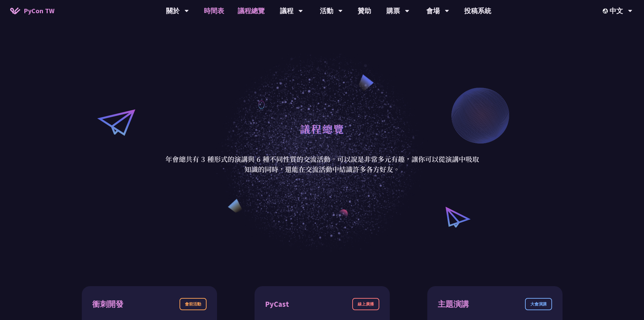 This screenshot has width=644, height=320. What do you see at coordinates (607, 11) in the screenshot?
I see `img: Locale Icon` at bounding box center [607, 11].